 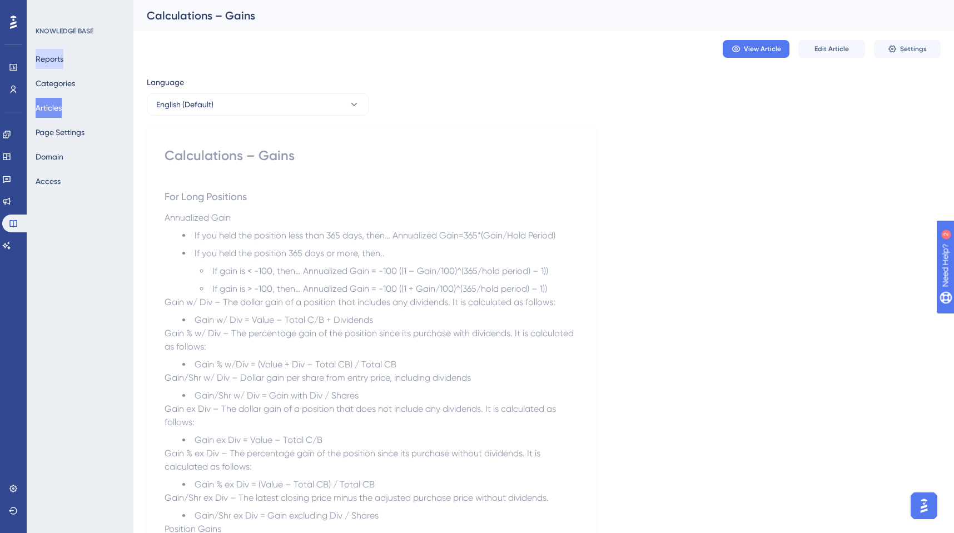 I want to click on button: English (Default), so click(x=258, y=104).